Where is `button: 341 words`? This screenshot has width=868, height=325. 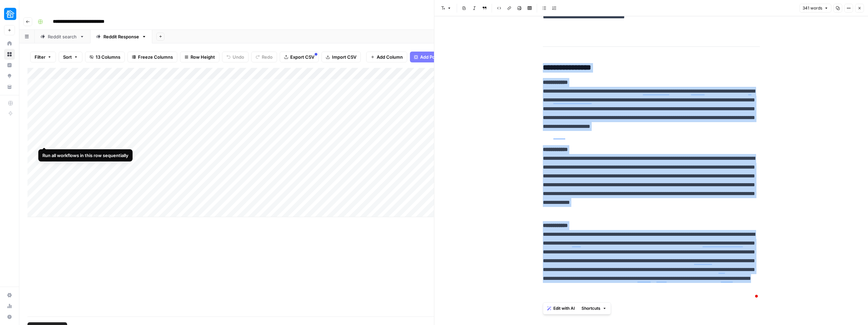
button: 341 words is located at coordinates (816, 8).